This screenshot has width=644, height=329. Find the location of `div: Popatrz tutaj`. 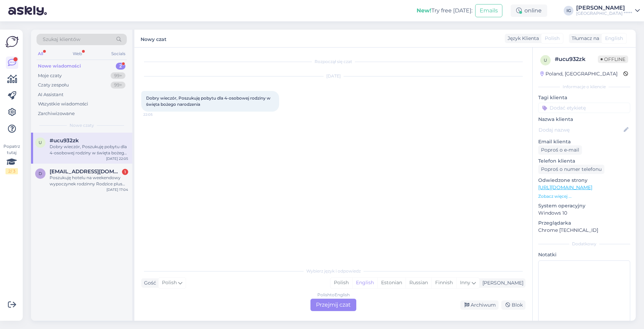

div: Popatrz tutaj is located at coordinates (12, 159).